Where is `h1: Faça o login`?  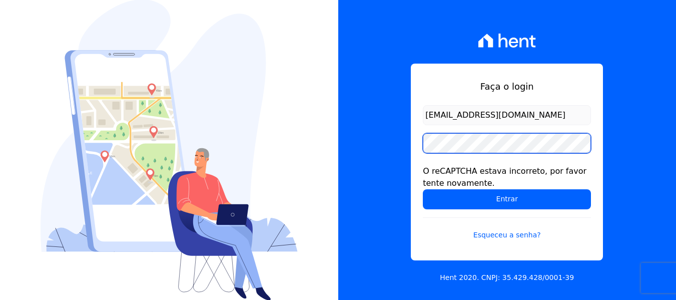
h1: Faça o login is located at coordinates (507, 86).